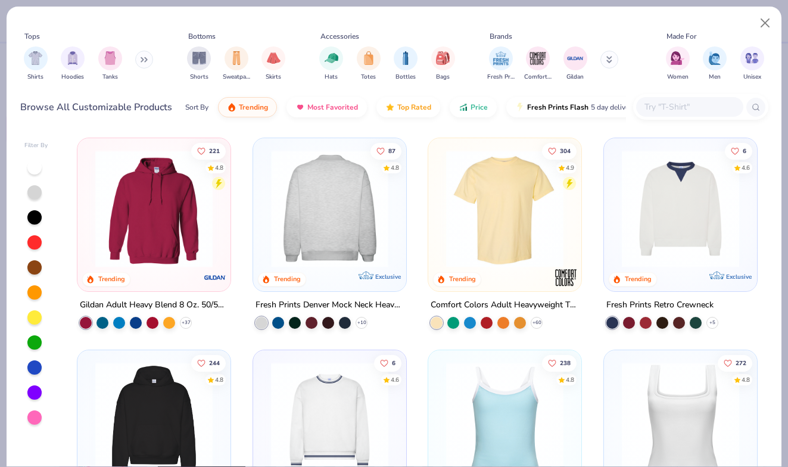  What do you see at coordinates (390, 107) in the screenshot?
I see `img: TopRated.gif` at bounding box center [390, 107].